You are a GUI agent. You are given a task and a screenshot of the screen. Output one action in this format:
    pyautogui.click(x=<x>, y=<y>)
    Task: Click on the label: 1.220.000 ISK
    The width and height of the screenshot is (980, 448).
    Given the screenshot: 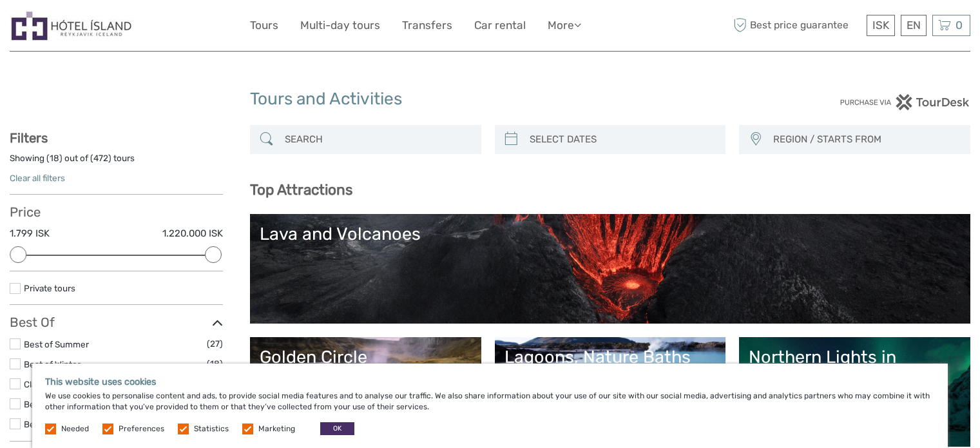 What is the action you would take?
    pyautogui.click(x=192, y=234)
    